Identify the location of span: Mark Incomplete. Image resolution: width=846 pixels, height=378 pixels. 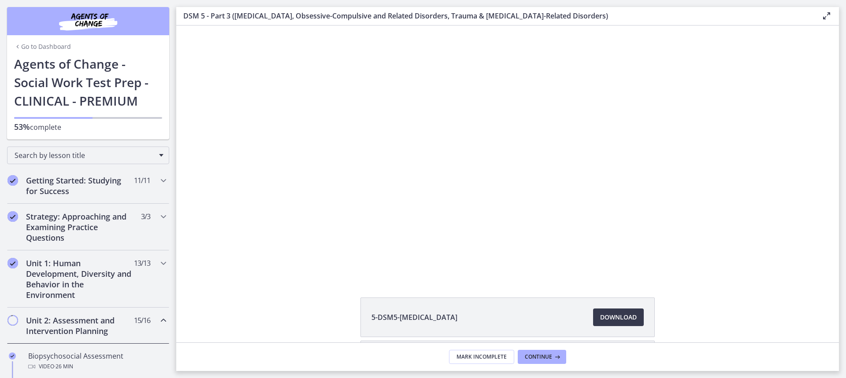
(482, 357).